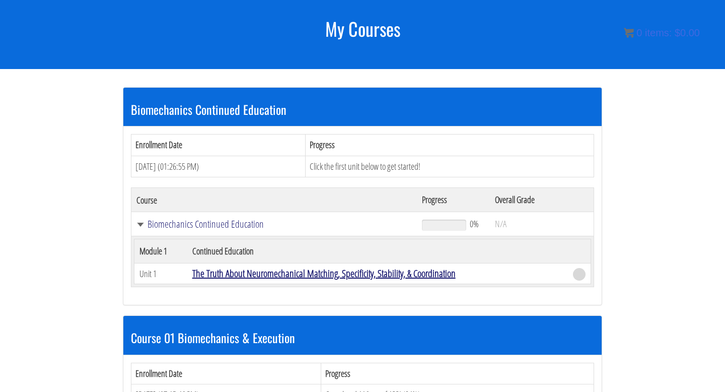  What do you see at coordinates (475, 224) in the screenshot?
I see `span: 0%` at bounding box center [475, 224].